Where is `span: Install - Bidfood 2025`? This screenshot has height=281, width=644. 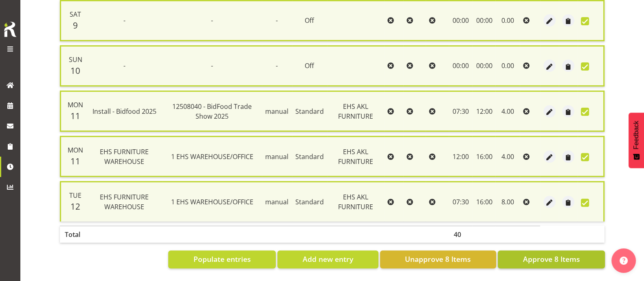 span: Install - Bidfood 2025 is located at coordinates (124, 112).